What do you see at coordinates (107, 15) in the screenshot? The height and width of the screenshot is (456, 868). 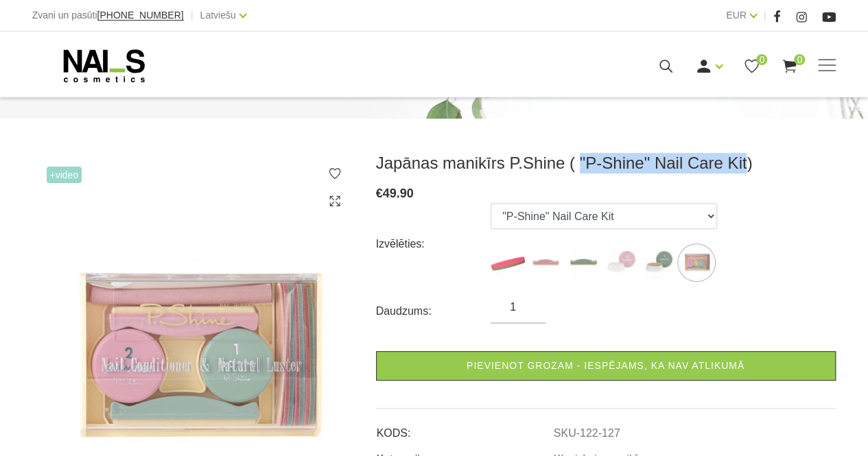 I see `div: Zvani un pasūti` at bounding box center [107, 15].